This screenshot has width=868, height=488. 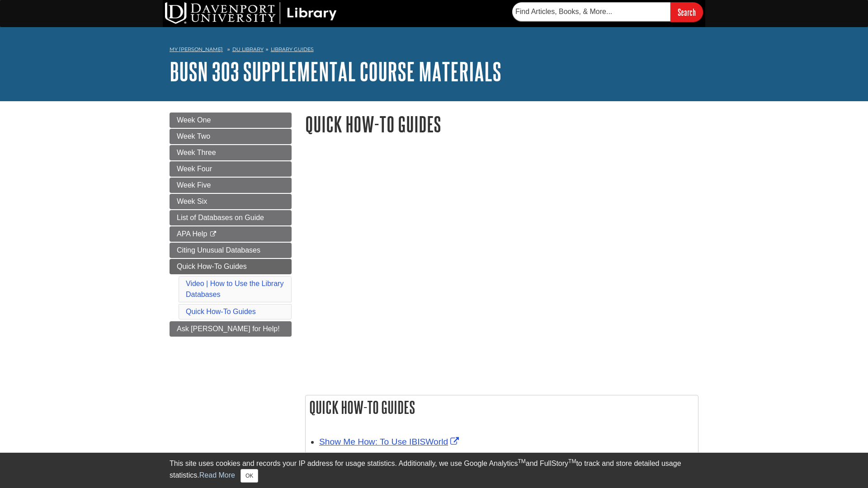 What do you see at coordinates (231, 218) in the screenshot?
I see `a: List of Databases on Guide` at bounding box center [231, 218].